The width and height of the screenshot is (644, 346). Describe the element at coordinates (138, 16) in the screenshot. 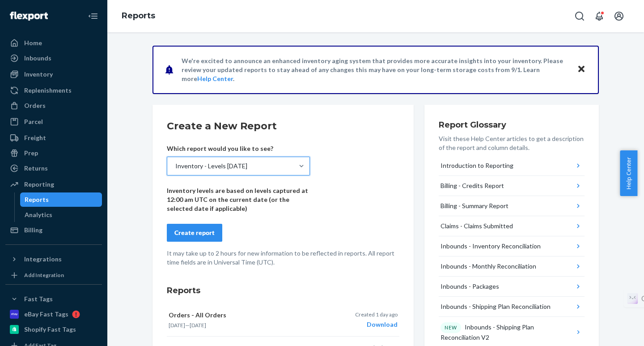

I see `ol: breadcrumbs` at that location.